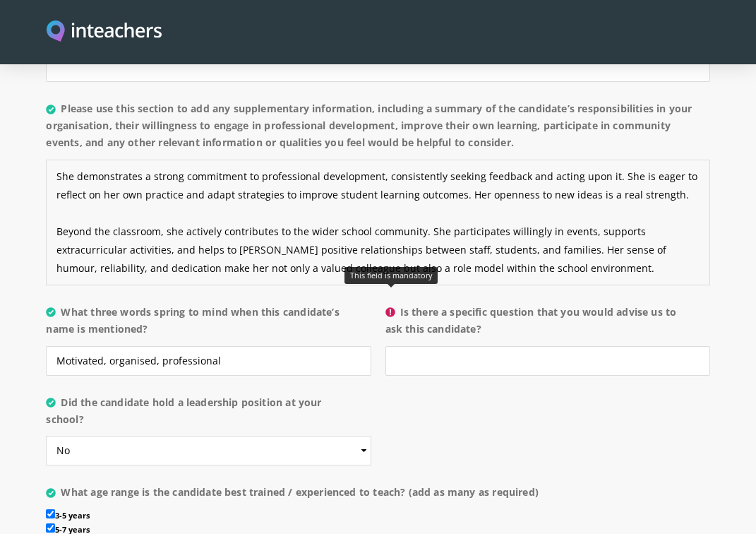 The width and height of the screenshot is (756, 534). What do you see at coordinates (378, 517) in the screenshot?
I see `label: 3-5 years` at bounding box center [378, 517].